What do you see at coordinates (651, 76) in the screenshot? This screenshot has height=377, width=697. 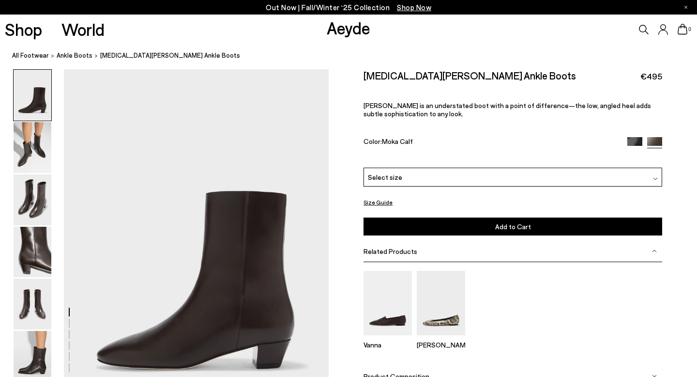 I see `span: €495` at bounding box center [651, 76].